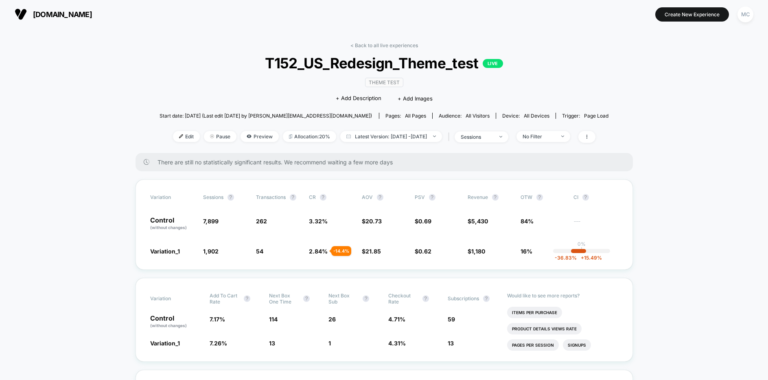  What do you see at coordinates (451, 319) in the screenshot?
I see `span: 59` at bounding box center [451, 319].